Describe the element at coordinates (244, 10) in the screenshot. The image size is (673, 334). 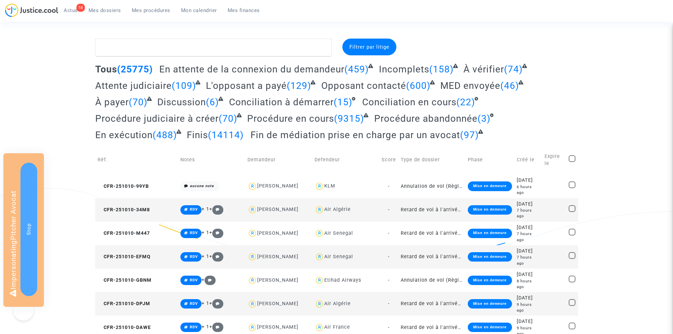
I see `a: Mes finances` at that location.